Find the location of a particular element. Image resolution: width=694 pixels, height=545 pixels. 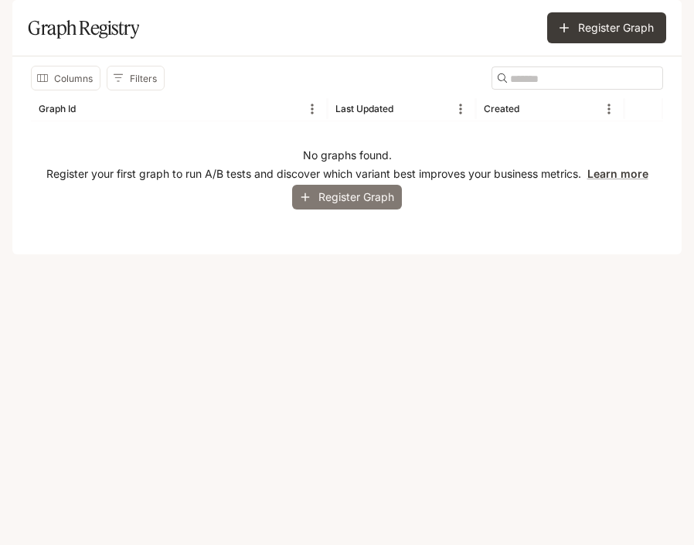

p: No graphs found. is located at coordinates (347, 155).